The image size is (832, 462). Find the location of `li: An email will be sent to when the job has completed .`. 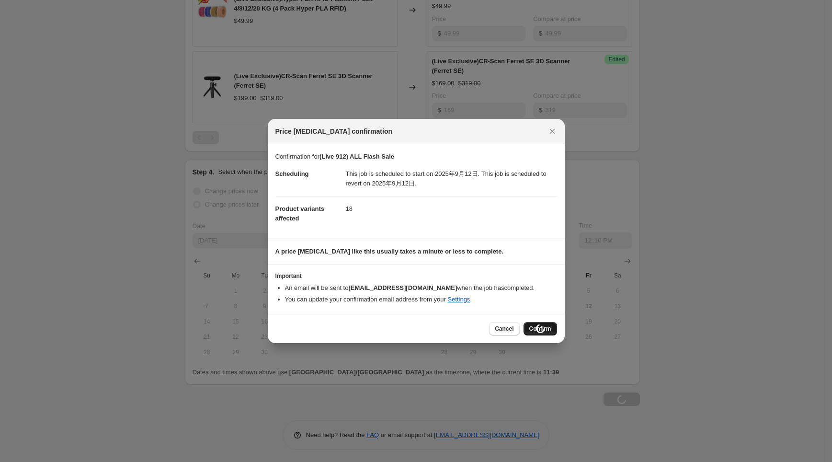

li: An email will be sent to when the job has completed . is located at coordinates (421, 288).